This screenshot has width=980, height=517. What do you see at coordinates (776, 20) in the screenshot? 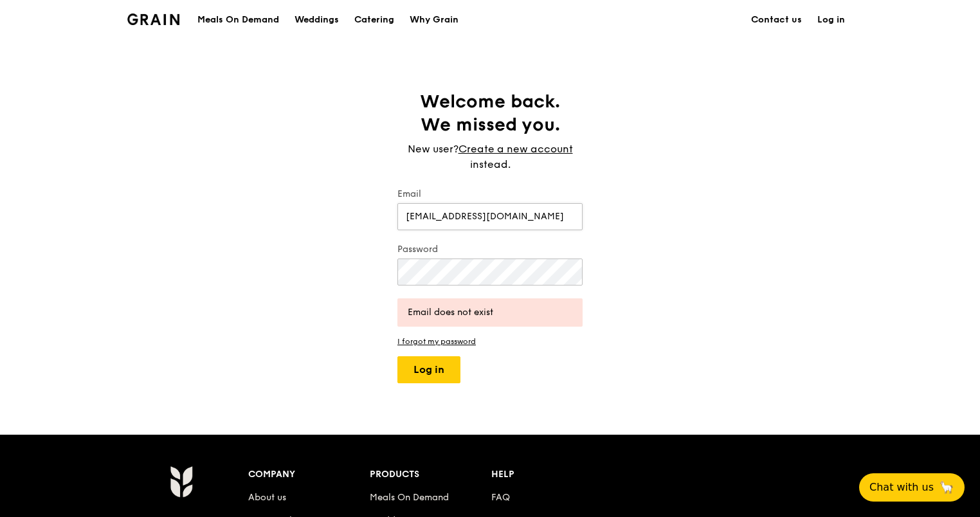
I see `a: Contact us` at bounding box center [776, 20].